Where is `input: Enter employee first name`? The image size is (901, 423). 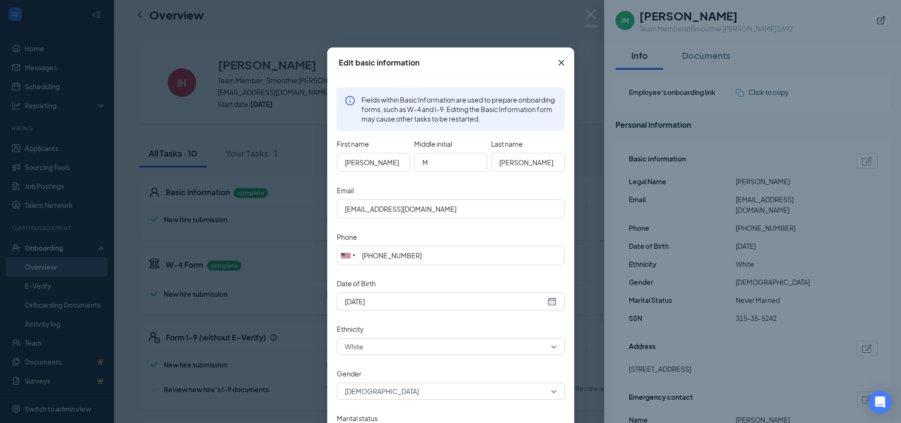 input: Enter employee first name is located at coordinates (373, 162).